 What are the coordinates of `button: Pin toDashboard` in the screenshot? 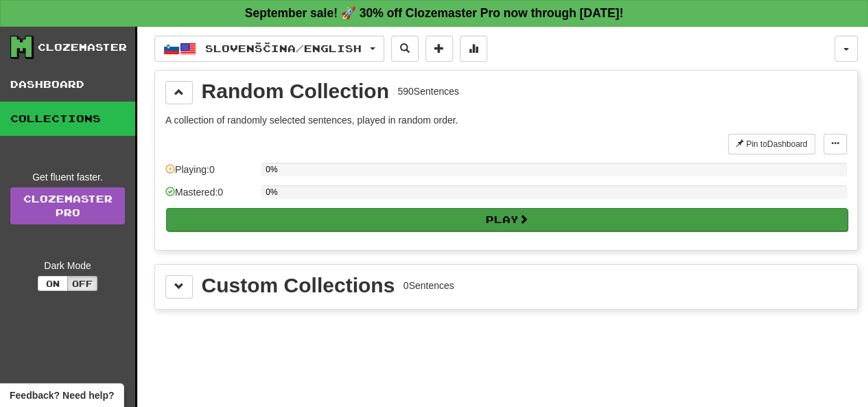 It's located at (771, 145).